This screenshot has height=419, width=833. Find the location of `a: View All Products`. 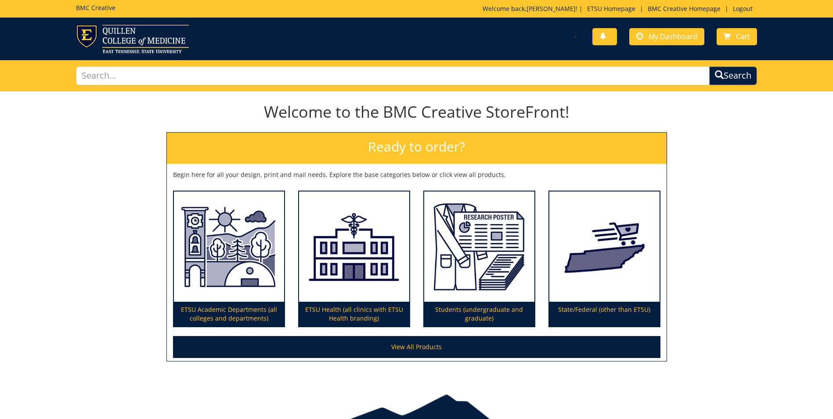

a: View All Products is located at coordinates (417, 347).